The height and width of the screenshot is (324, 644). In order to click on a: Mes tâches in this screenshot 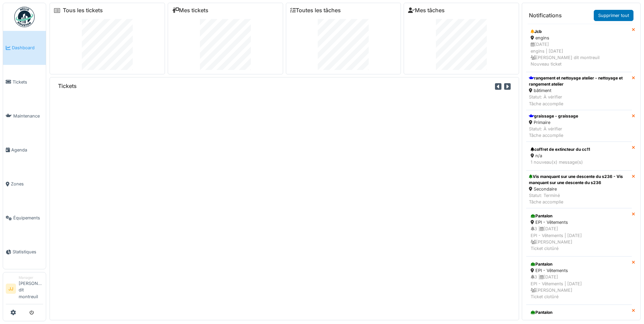, I will do `click(426, 10)`.